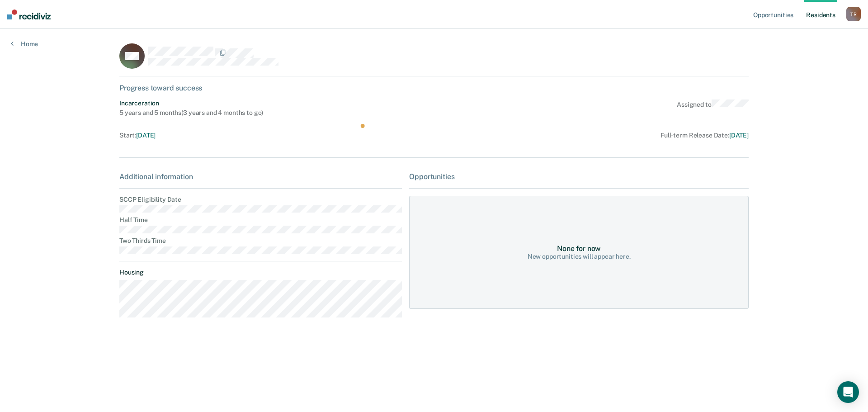  I want to click on img: Recidiviz, so click(29, 15).